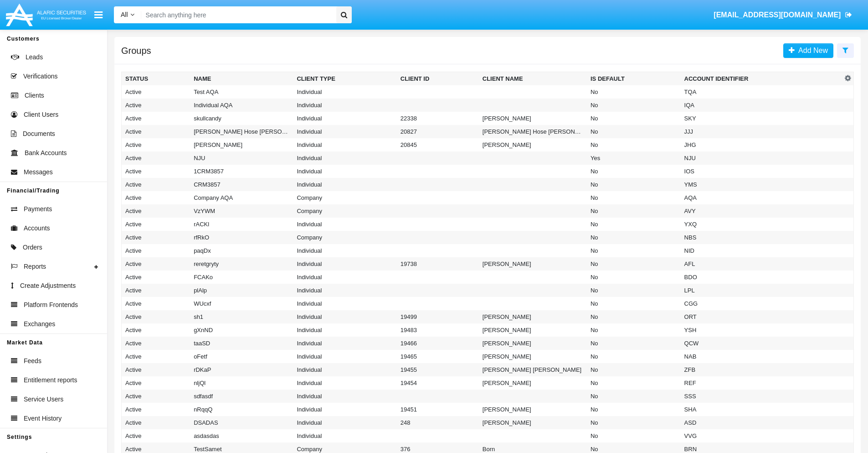  Describe the element at coordinates (438, 316) in the screenshot. I see `td: 19499` at that location.